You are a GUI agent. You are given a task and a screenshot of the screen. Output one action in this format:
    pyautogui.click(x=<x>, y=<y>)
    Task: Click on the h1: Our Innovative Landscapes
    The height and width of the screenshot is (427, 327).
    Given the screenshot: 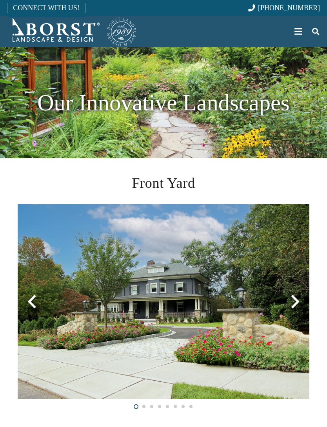 What is the action you would take?
    pyautogui.click(x=164, y=103)
    